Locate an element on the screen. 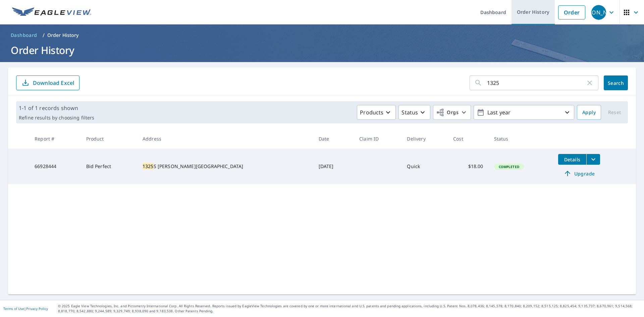 The height and width of the screenshot is (317, 644). button: Search is located at coordinates (616, 83).